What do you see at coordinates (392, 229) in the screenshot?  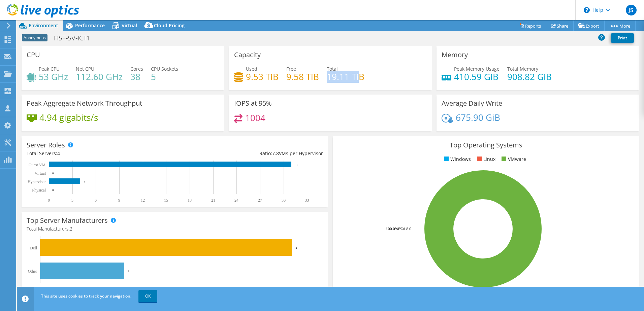 I see `tspan: 100.0%` at bounding box center [392, 229].